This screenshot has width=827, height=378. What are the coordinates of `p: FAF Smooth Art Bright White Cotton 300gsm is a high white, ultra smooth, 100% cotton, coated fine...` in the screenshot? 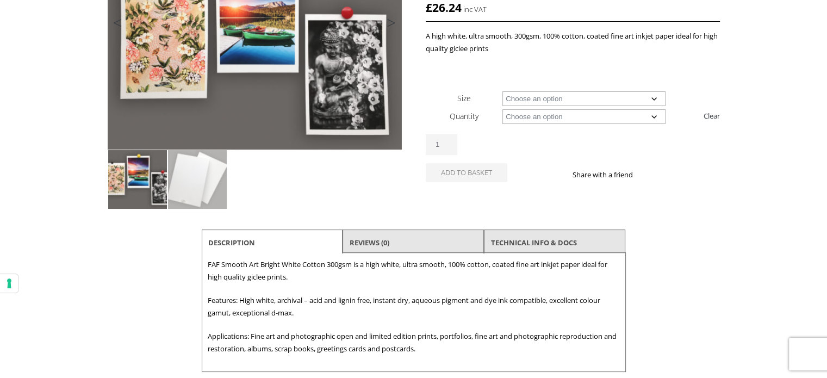 It's located at (414, 271).